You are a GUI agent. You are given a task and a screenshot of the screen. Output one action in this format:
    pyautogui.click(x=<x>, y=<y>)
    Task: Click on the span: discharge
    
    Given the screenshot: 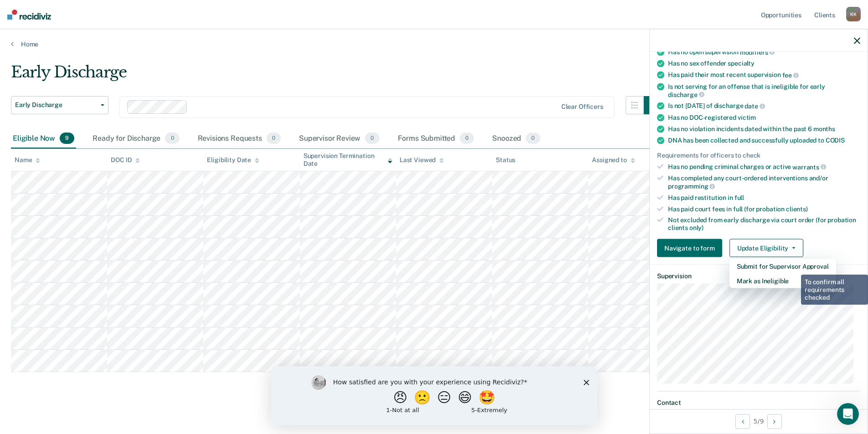 What is the action you would take?
    pyautogui.click(x=686, y=94)
    